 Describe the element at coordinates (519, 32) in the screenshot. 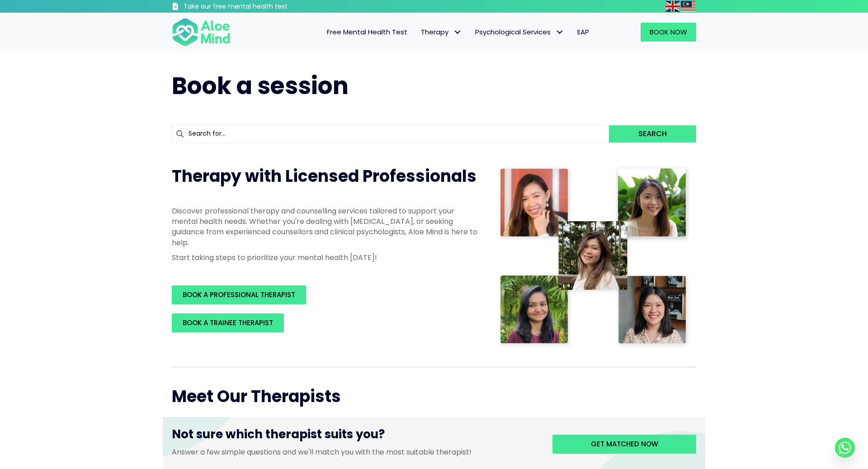

I see `span: Psychological Services` at that location.